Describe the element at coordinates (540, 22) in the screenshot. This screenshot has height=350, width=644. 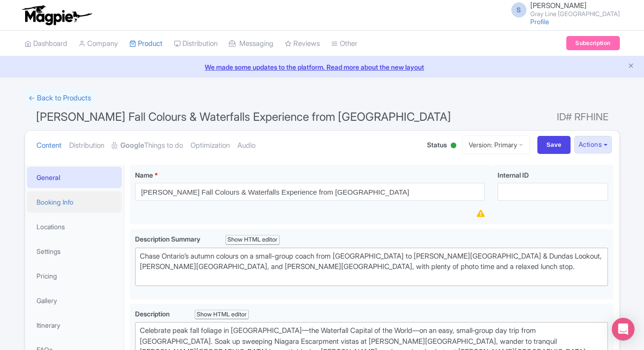
I see `a: Profile` at that location.